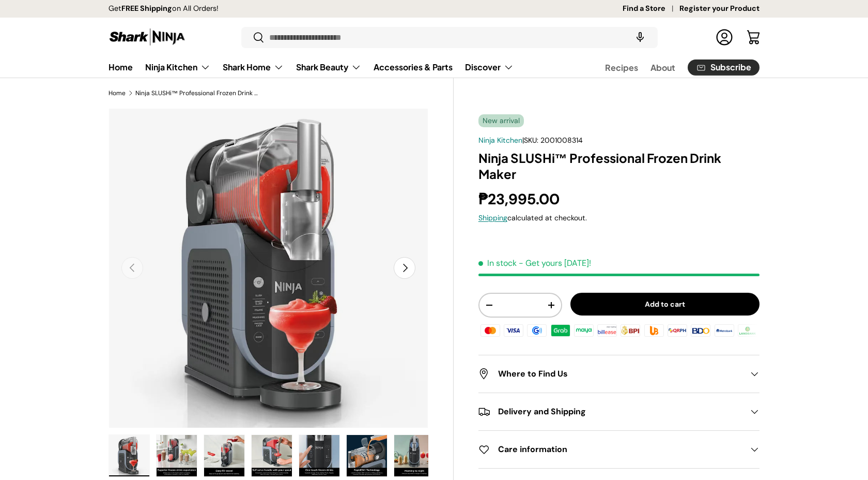 Image resolution: width=868 pixels, height=480 pixels. What do you see at coordinates (147, 8) in the screenshot?
I see `strong: FREE Shipping` at bounding box center [147, 8].